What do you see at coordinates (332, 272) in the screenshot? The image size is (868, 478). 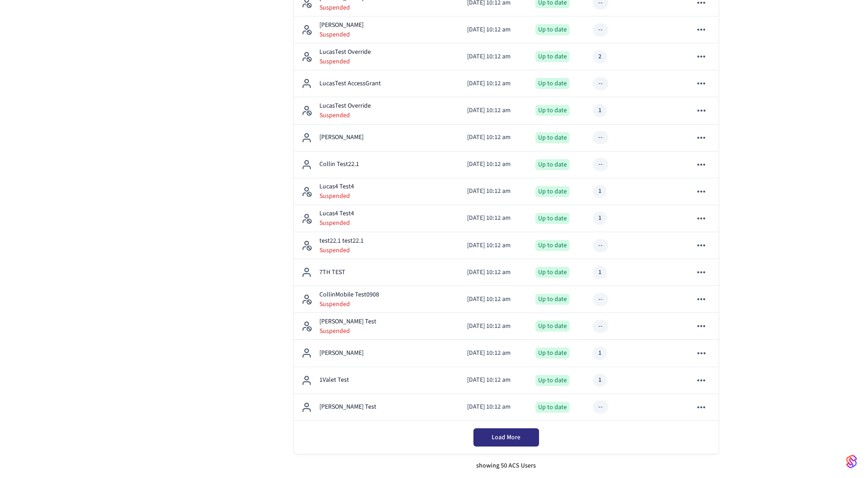 I see `p: 7TH TEST` at bounding box center [332, 272].